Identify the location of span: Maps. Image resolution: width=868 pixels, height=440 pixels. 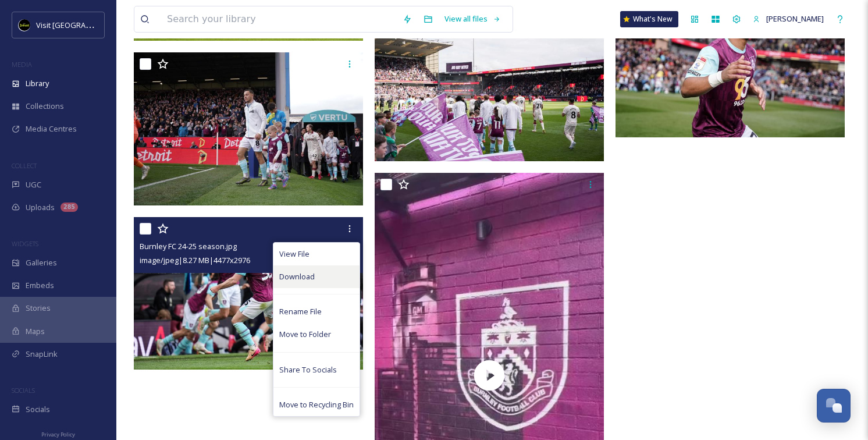
(35, 331).